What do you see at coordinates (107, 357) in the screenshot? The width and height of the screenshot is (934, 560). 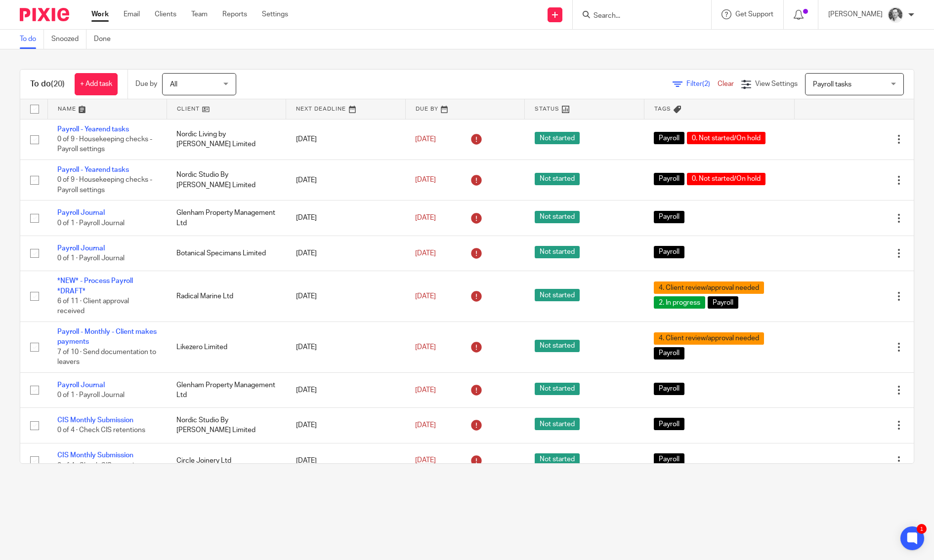 I see `span: 7 of 10 · Send documentation to leavers` at bounding box center [107, 357].